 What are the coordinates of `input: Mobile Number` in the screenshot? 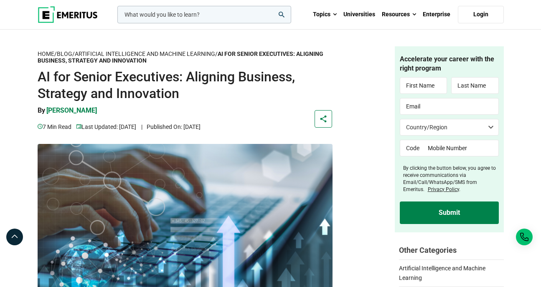 It's located at (460, 148).